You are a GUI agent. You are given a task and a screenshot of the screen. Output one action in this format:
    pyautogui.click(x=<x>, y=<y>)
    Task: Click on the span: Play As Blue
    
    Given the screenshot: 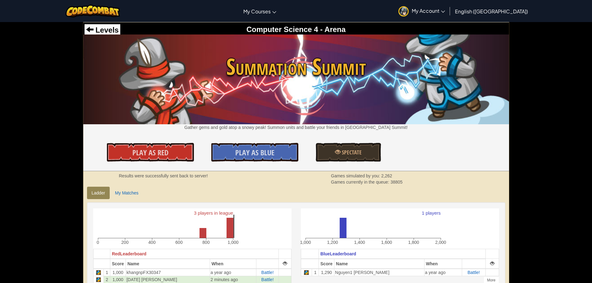 What is the action you would take?
    pyautogui.click(x=255, y=153)
    